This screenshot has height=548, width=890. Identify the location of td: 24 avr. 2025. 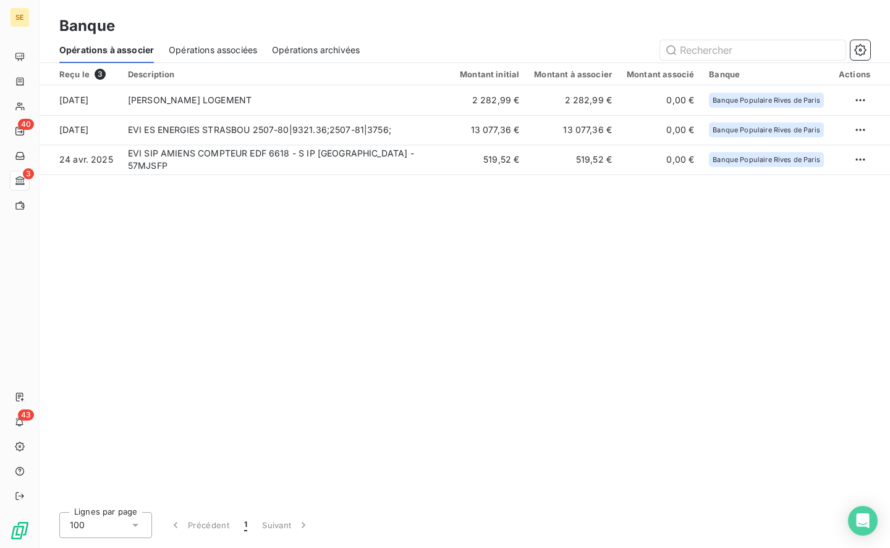
(80, 159).